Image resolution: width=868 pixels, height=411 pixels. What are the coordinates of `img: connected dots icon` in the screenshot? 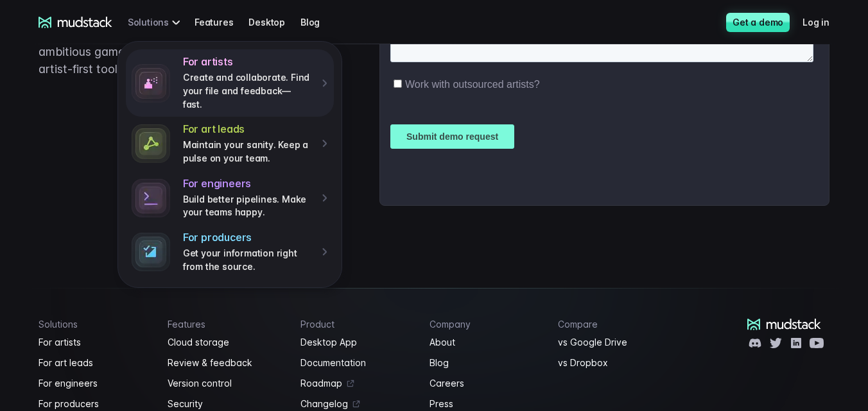 It's located at (151, 144).